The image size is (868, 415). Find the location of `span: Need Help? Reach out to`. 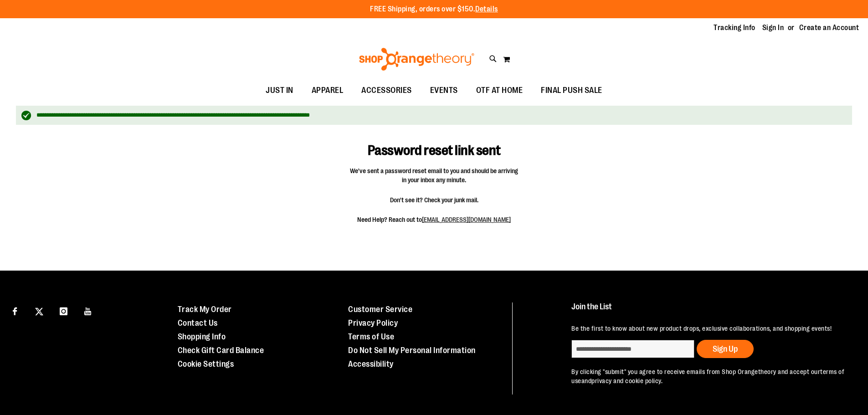

span: Need Help? Reach out to is located at coordinates (434, 219).